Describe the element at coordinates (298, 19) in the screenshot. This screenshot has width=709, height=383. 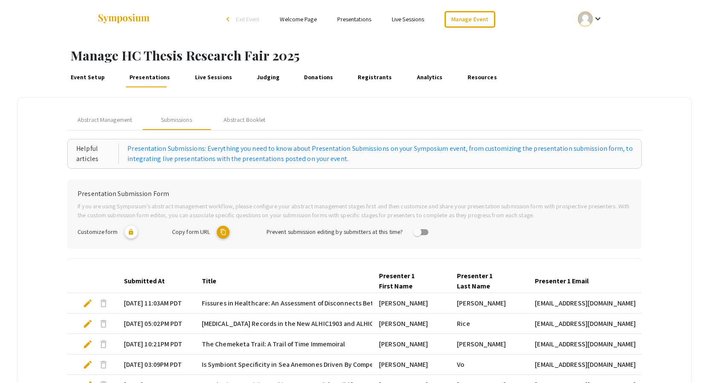
I see `a: Welcome Page` at that location.